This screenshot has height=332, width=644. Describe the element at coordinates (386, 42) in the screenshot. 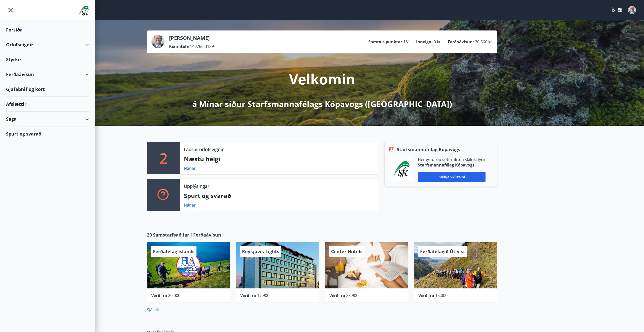

I see `p: Samtals punktar` at that location.